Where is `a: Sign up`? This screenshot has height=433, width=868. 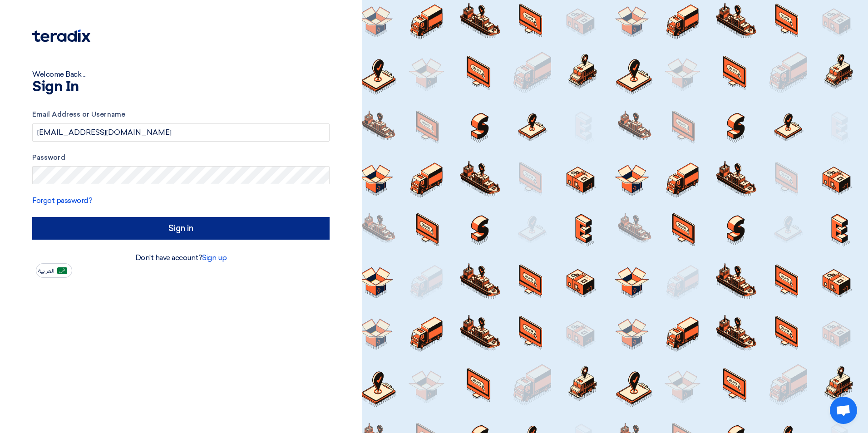
a: Sign up is located at coordinates (214, 257).